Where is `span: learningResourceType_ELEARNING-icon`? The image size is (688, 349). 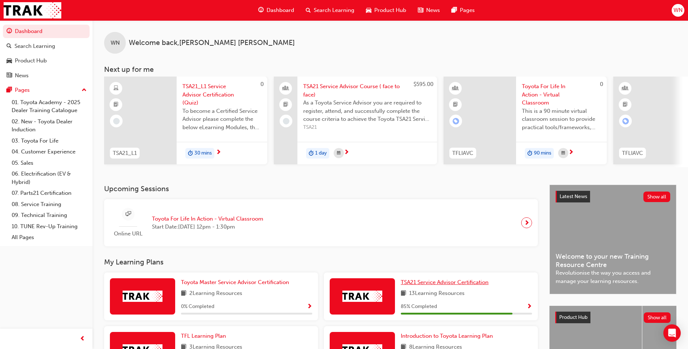 span: learningResourceType_ELEARNING-icon is located at coordinates (116, 89).